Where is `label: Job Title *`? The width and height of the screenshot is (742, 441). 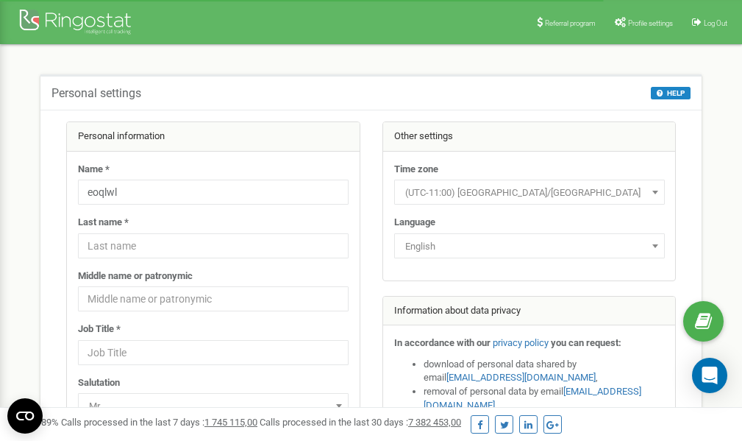
label: Job Title * is located at coordinates (99, 329).